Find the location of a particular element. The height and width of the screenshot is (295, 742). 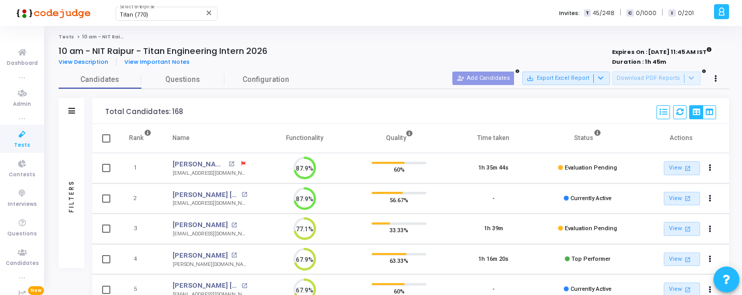

strong: Duration : 1h 45m is located at coordinates (639, 62).